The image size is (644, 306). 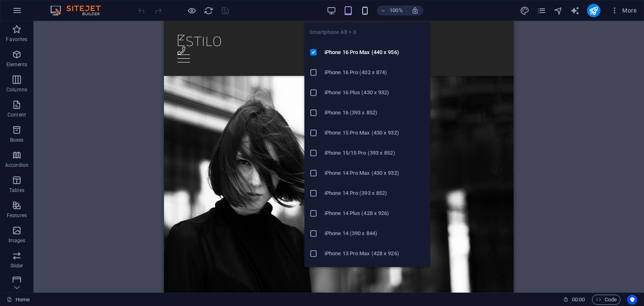 What do you see at coordinates (79, 11) in the screenshot?
I see `img: Editor Logo` at bounding box center [79, 11].